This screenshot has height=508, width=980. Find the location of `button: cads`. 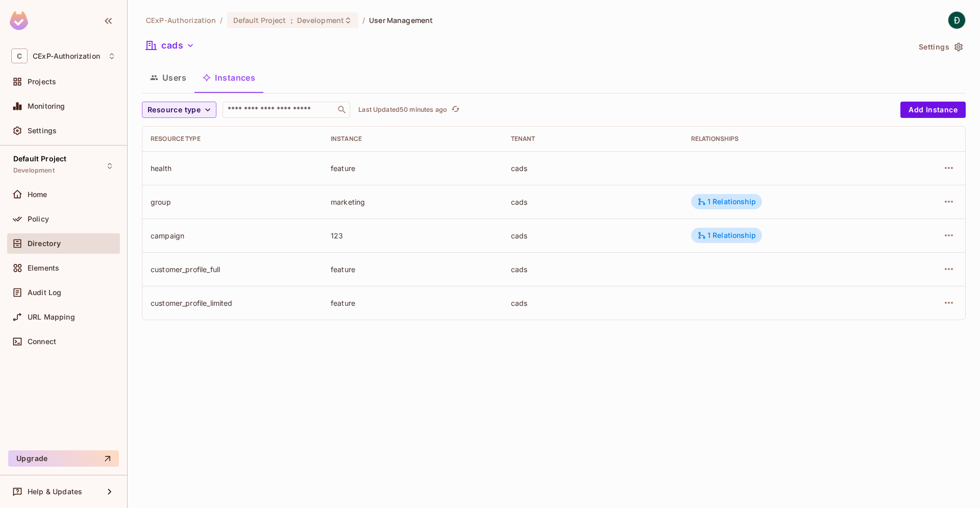

button: cads is located at coordinates (170, 45).